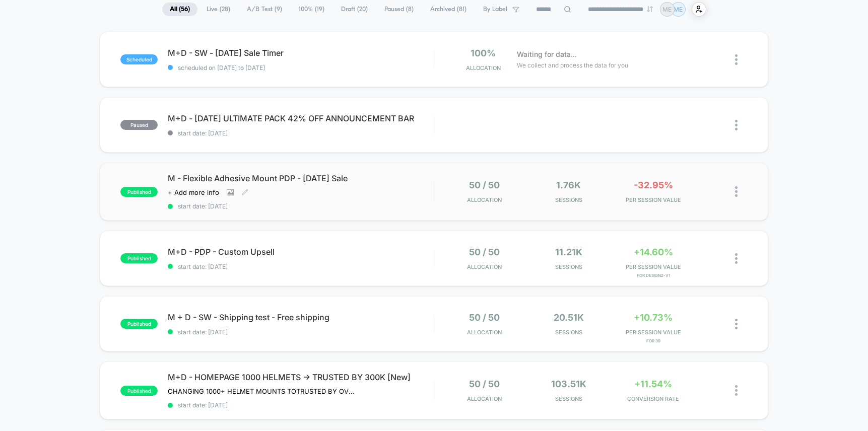 The width and height of the screenshot is (868, 431). I want to click on span: -32.95%, so click(653, 185).